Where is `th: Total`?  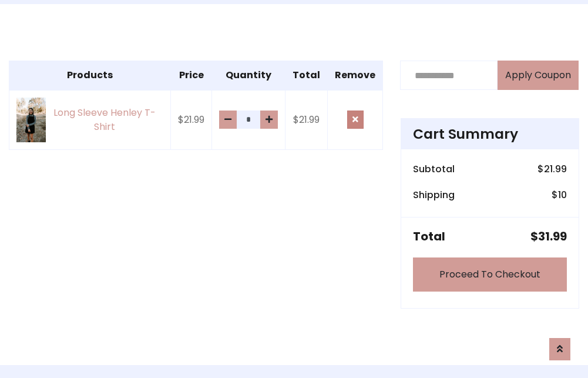 th: Total is located at coordinates (307, 76).